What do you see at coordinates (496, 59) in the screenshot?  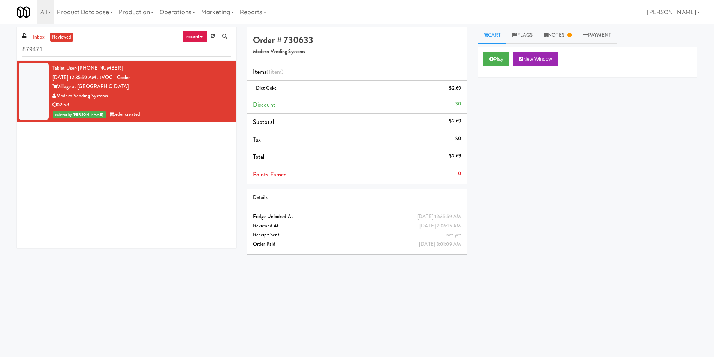 I see `button: Play` at bounding box center [496, 59].